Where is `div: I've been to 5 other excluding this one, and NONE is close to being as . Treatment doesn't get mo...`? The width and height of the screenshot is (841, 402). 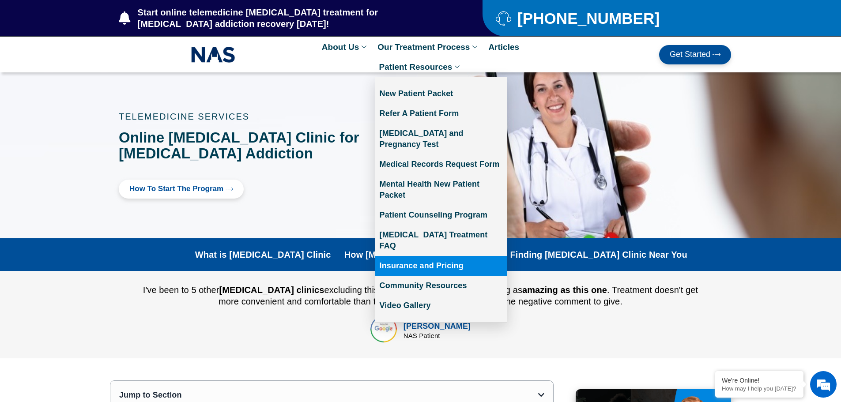
div: I've been to 5 other excluding this one, and NONE is close to being as . Treatment doesn't get mo... is located at coordinates (420, 296).